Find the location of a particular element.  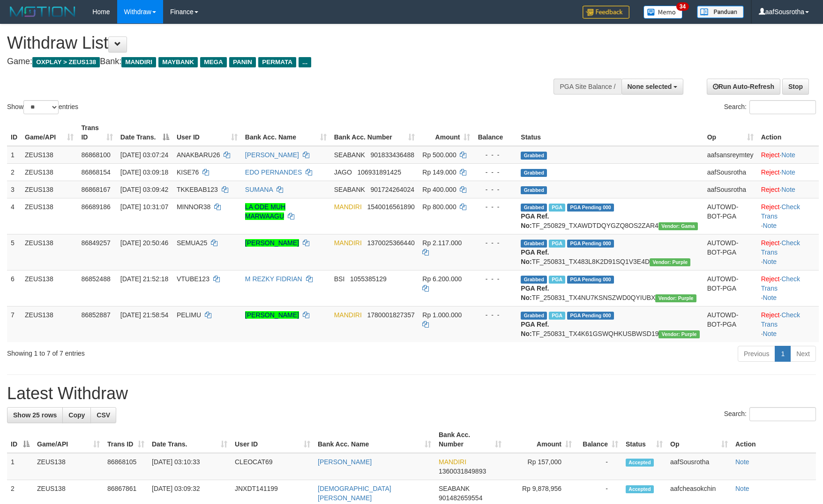

td: aafsansreymtey is located at coordinates (731, 155).